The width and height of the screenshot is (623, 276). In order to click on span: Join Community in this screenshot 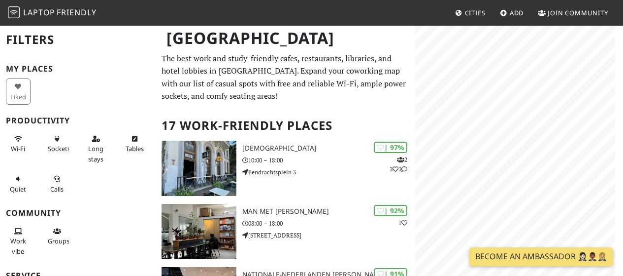, I will do `click(578, 13)`.